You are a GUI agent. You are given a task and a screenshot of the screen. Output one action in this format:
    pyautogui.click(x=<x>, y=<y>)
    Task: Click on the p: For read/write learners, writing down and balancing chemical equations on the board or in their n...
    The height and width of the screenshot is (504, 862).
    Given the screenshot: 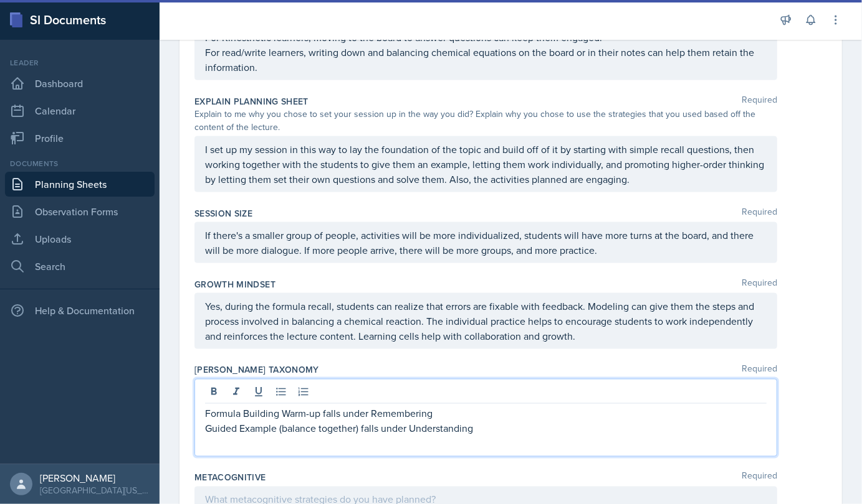 What is the action you would take?
    pyautogui.click(x=486, y=60)
    